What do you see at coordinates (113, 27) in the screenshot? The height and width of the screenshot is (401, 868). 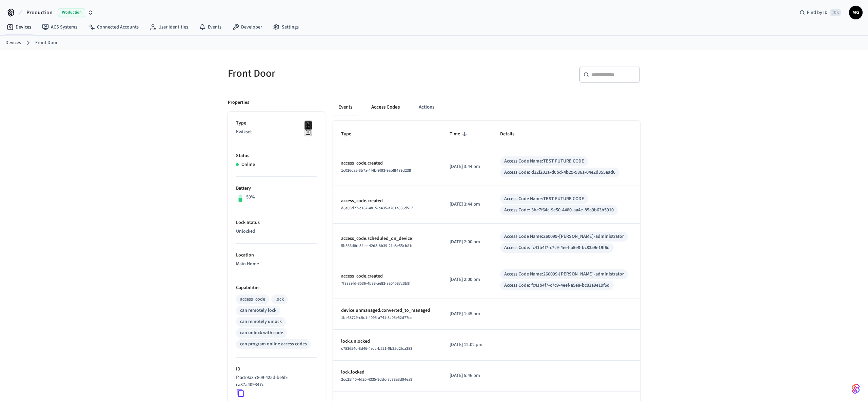 I see `a: Connected Accounts` at bounding box center [113, 27].